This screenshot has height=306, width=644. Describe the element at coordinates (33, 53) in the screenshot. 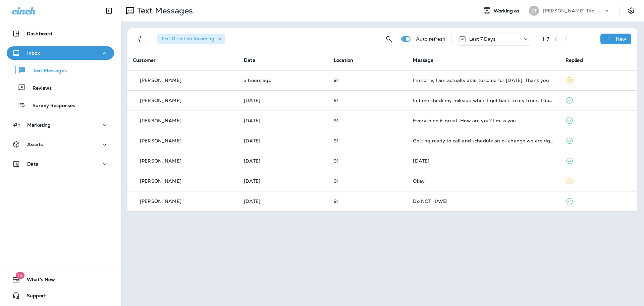

I see `p: Inbox` at that location.